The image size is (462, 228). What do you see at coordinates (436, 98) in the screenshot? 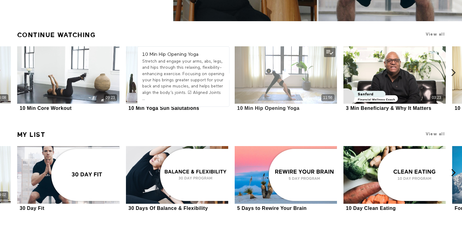
I see `div: 03:23` at bounding box center [436, 98].